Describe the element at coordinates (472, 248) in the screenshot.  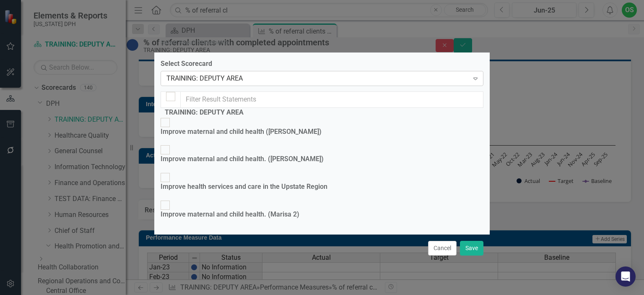
I see `button: Save` at that location.